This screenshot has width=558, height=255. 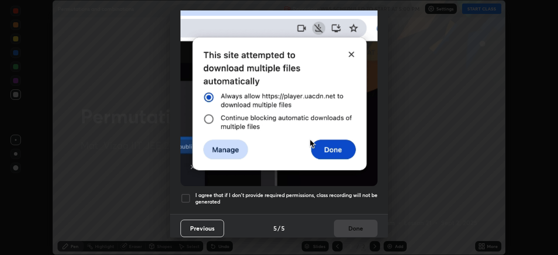 I want to click on button: Previous, so click(x=202, y=228).